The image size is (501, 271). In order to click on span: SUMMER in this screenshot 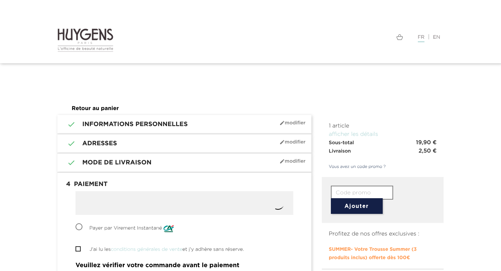, I will do `click(340, 249)`.